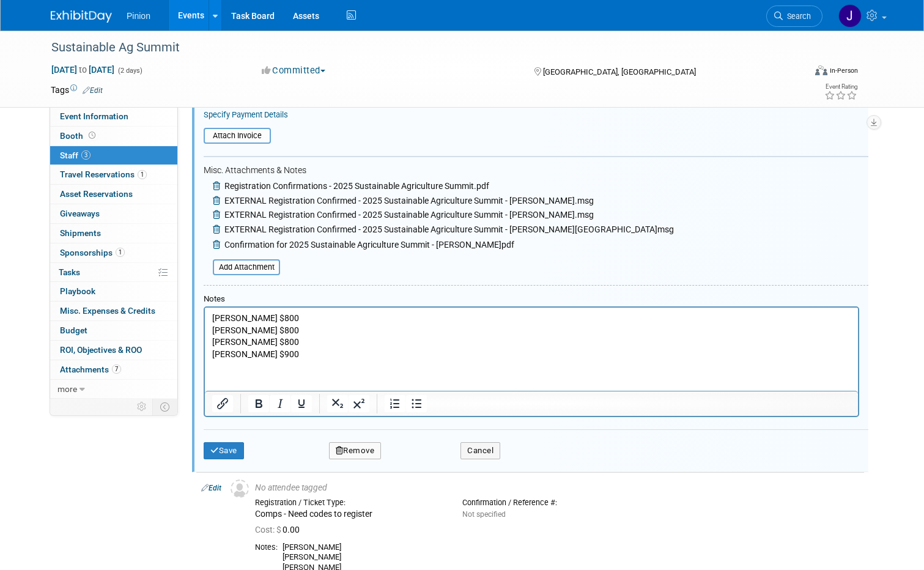  I want to click on body: Rich Text Area. Press ALT-0 for help., so click(326, 28).